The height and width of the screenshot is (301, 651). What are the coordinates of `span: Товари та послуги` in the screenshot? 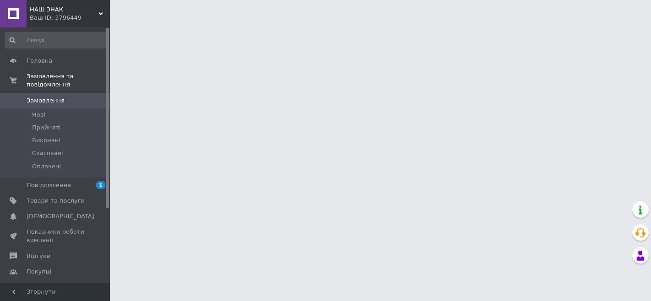 It's located at (55, 201).